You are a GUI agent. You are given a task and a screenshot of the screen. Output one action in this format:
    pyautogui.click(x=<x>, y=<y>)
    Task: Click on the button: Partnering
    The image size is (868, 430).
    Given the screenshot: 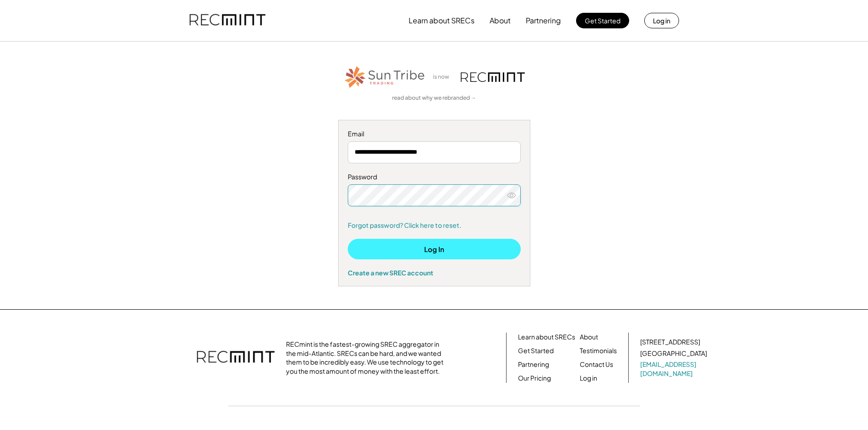 What is the action you would take?
    pyautogui.click(x=543, y=20)
    